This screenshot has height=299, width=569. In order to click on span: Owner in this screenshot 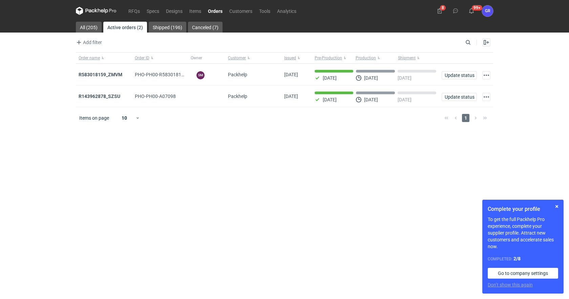, I will do `click(196, 58)`.